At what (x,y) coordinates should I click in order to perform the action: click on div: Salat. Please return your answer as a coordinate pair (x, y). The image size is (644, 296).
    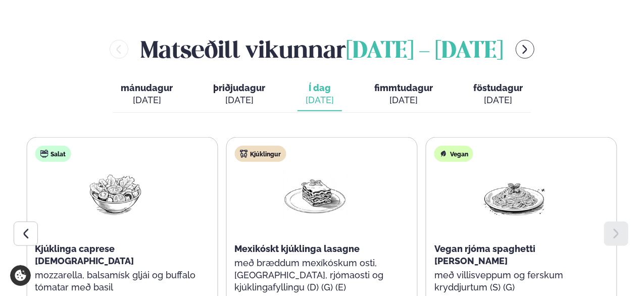
    Looking at the image, I should click on (53, 154).